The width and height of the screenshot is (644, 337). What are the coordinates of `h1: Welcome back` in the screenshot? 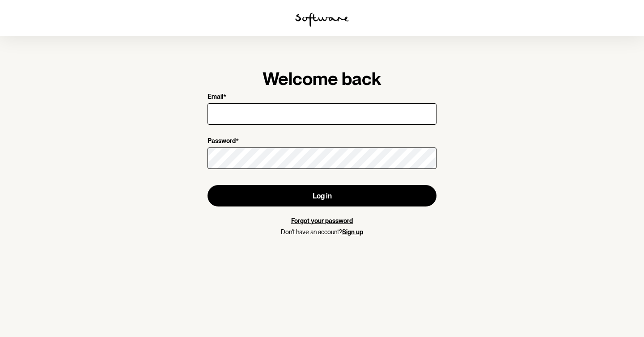 It's located at (322, 79).